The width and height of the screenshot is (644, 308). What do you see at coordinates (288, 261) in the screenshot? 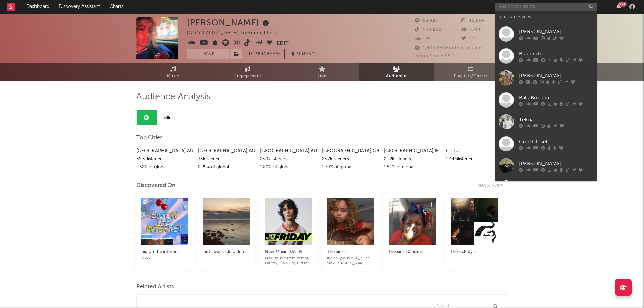
I see `div: New music from sombr, Laufey, Doja Cat, Offset & Gunna, Deftones, and more!` at bounding box center [288, 261].